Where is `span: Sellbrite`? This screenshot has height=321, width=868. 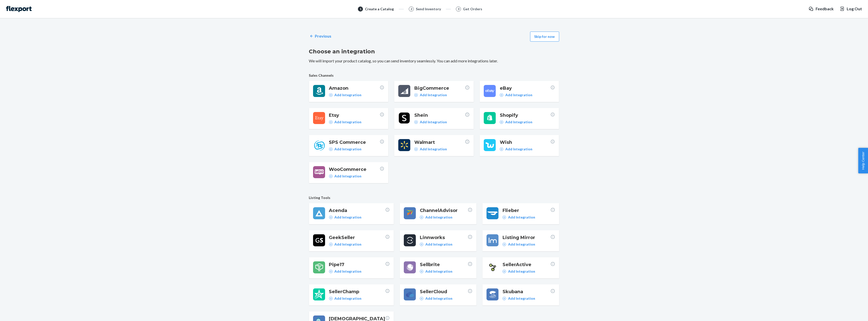
span: Sellbrite is located at coordinates (444, 265).